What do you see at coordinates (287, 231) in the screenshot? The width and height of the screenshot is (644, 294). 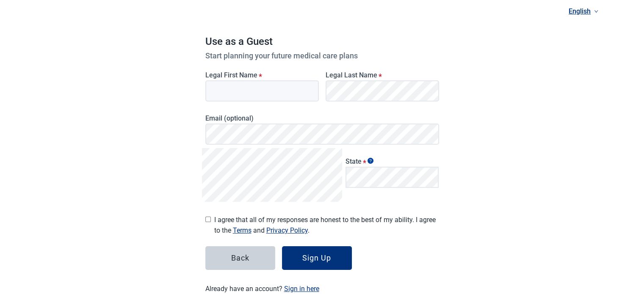 I see `a: Privacy Policy` at bounding box center [287, 231].